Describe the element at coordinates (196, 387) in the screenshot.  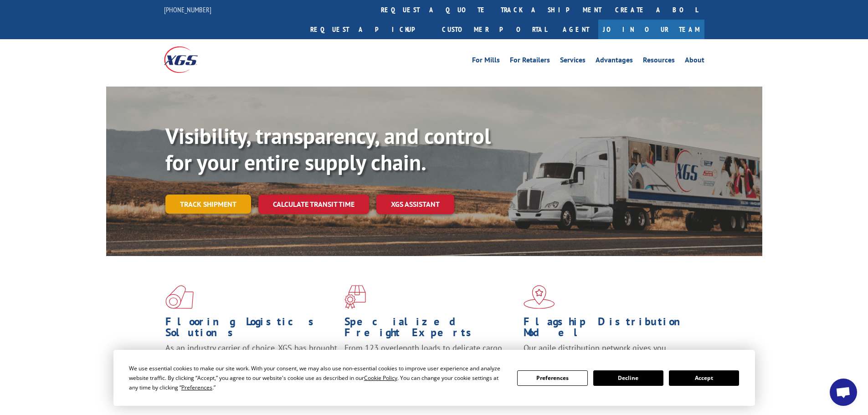
I see `span: Preferences` at that location.